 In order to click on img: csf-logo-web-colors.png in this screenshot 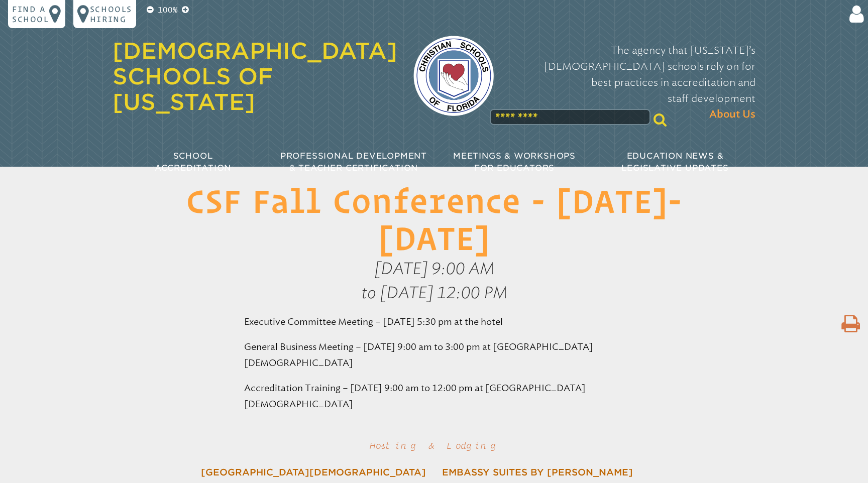, I will do `click(453, 76)`.